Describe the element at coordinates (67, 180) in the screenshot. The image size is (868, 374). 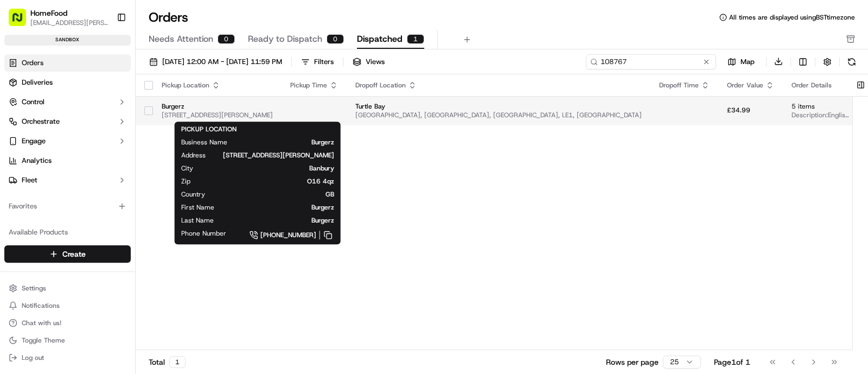
I see `button: Fleet` at that location.